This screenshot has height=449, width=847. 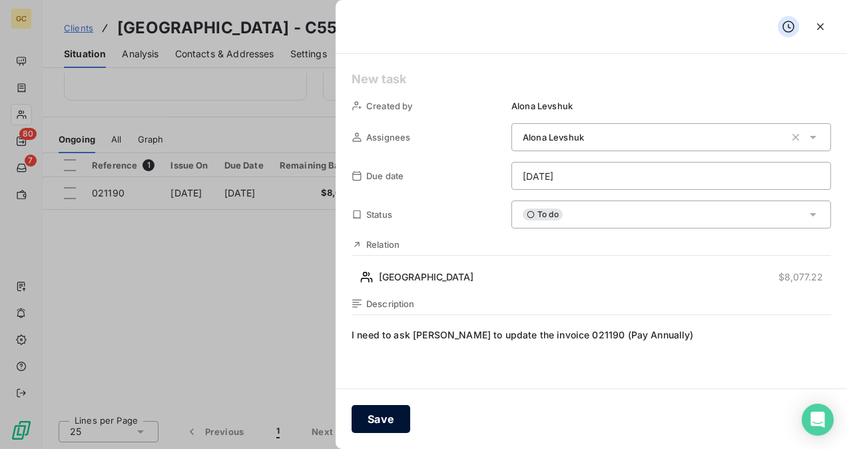 I want to click on span: $8,077.22, so click(x=801, y=277).